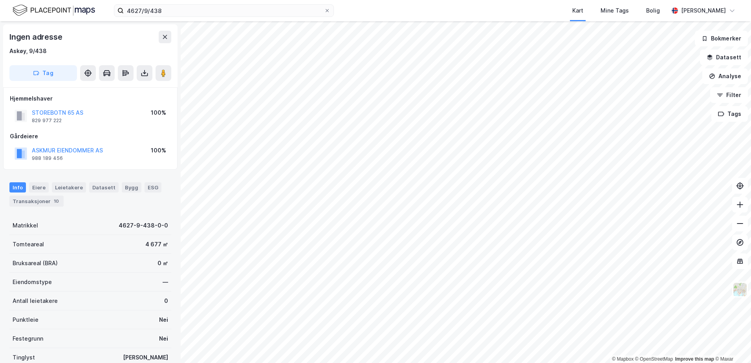  I want to click on div: Bygg, so click(132, 187).